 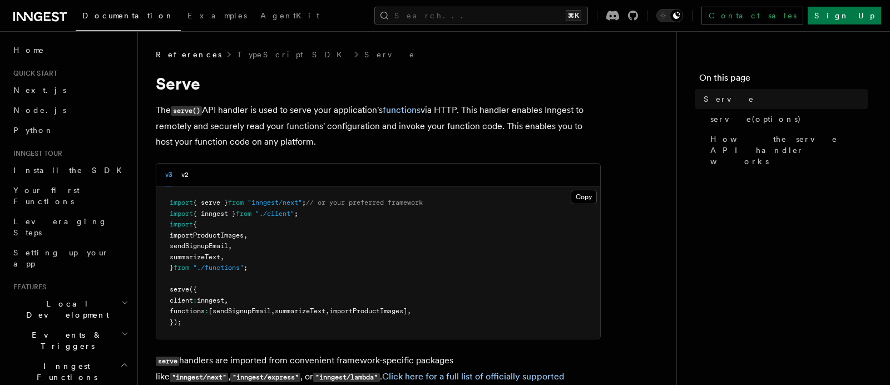 I want to click on span: { serve }, so click(x=210, y=202).